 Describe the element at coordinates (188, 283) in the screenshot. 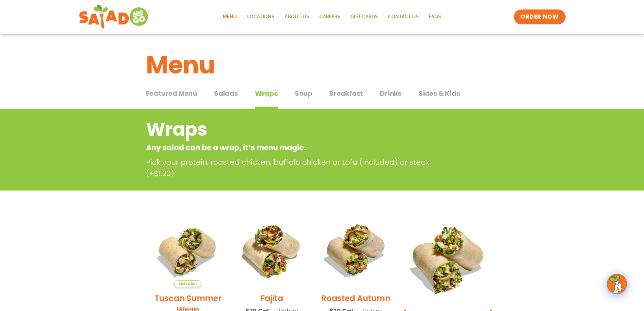

I see `span: Seasonal` at that location.